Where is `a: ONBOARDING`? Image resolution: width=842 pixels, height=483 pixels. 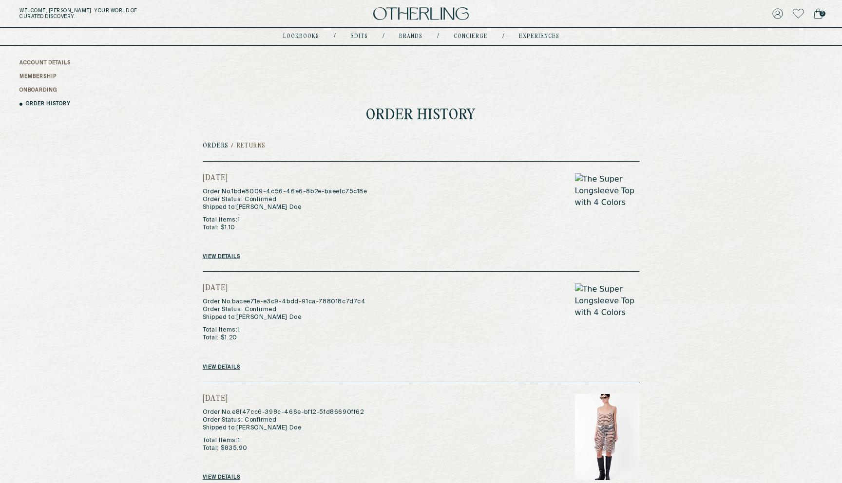 a: ONBOARDING is located at coordinates (38, 90).